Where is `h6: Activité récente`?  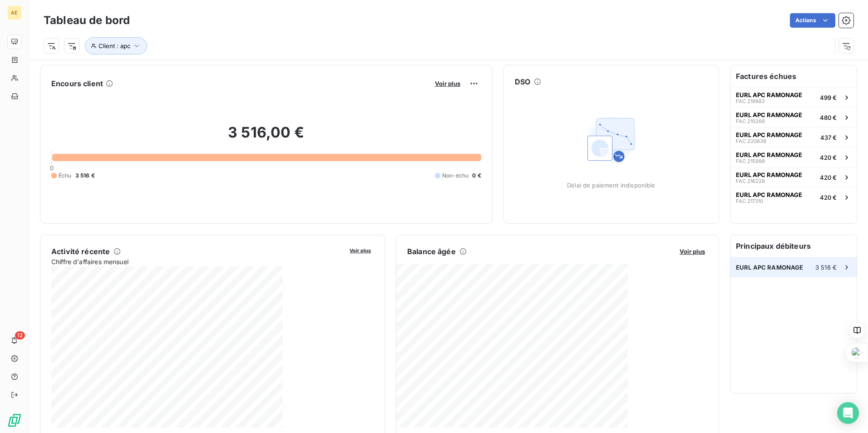
h6: Activité récente is located at coordinates (80, 251).